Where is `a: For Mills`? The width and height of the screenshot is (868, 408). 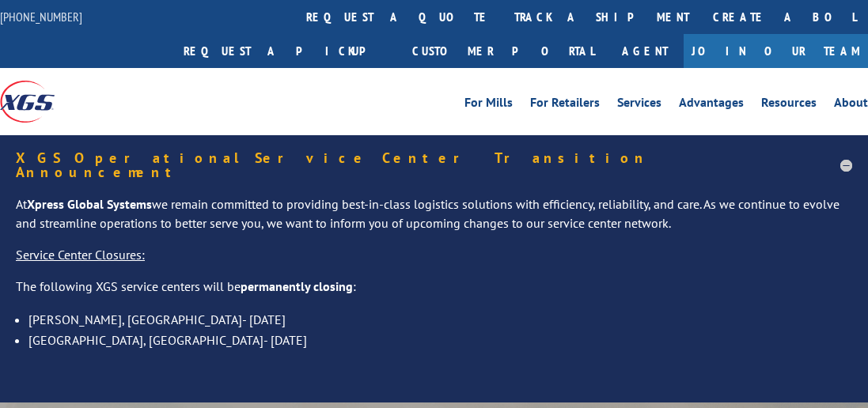
a: For Mills is located at coordinates (488, 105).